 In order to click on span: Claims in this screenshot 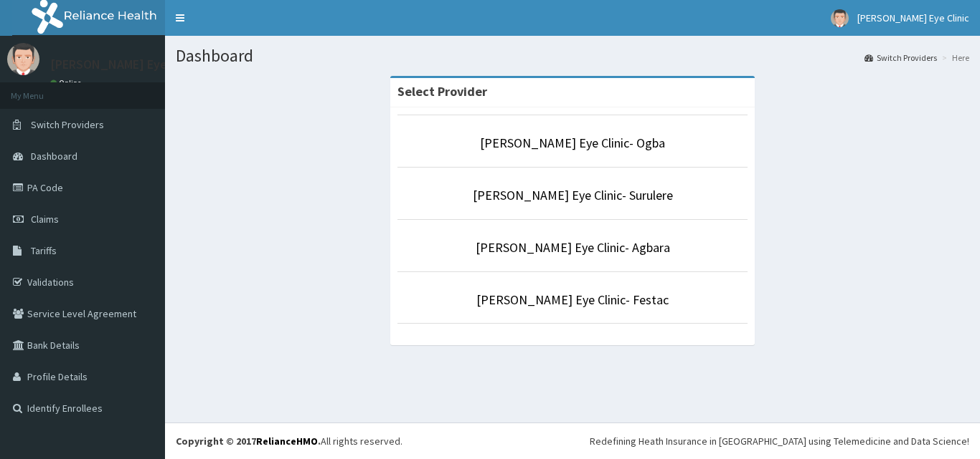, I will do `click(45, 219)`.